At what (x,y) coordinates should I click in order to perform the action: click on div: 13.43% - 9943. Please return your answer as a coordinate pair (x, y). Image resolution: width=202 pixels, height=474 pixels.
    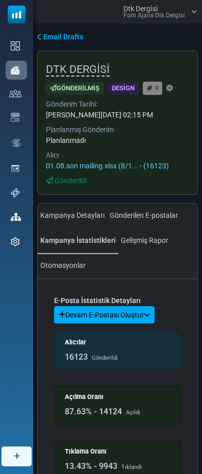
    Looking at the image, I should click on (91, 466).